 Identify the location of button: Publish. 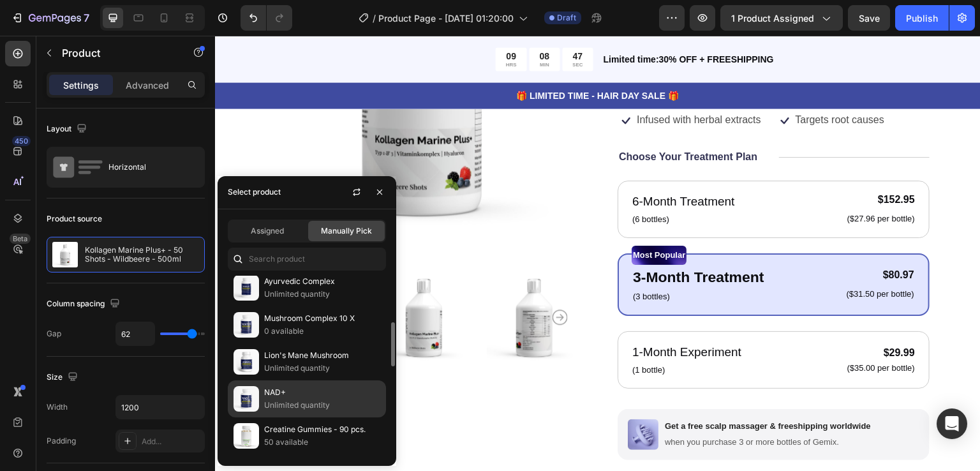
(922, 18).